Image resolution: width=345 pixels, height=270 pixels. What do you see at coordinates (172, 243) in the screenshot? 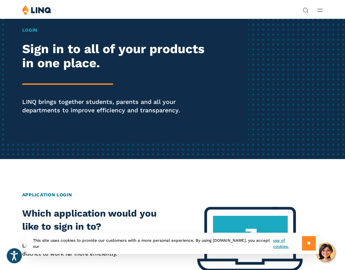
I see `div: This site uses cookies to provide our customers with a more personal experience. By using [DOMAIN...` at bounding box center [172, 243].